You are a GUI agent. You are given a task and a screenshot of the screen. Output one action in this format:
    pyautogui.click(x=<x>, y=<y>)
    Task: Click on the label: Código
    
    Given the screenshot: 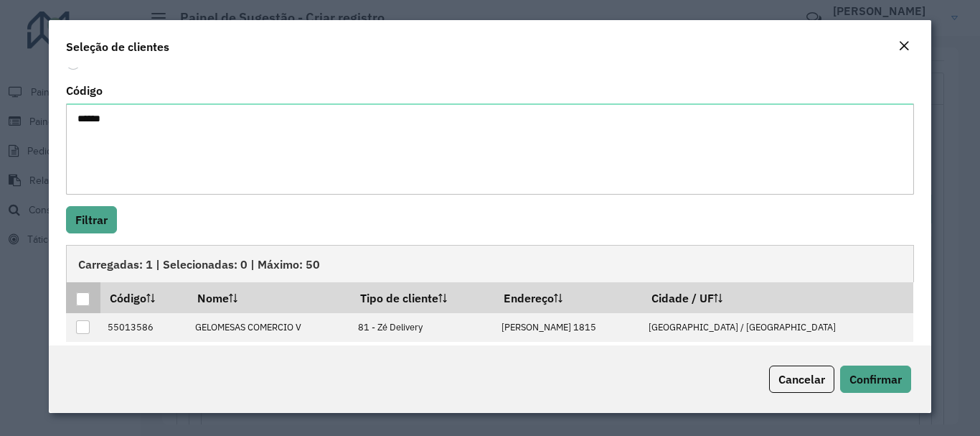 What is the action you would take?
    pyautogui.click(x=84, y=91)
    